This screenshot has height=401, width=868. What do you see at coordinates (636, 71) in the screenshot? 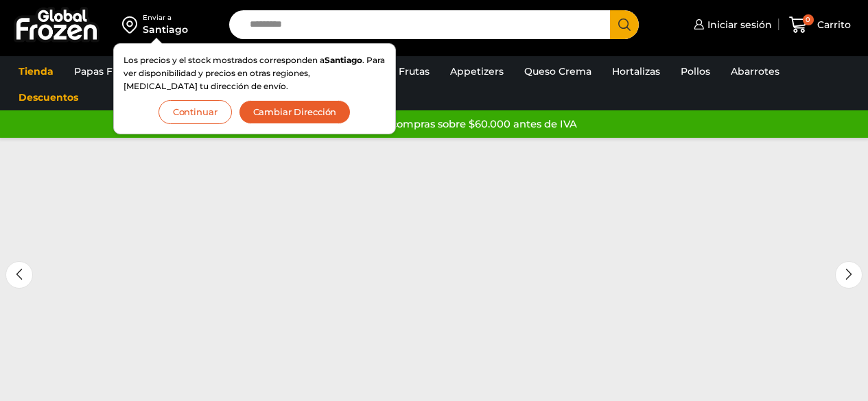
I see `a: Hortalizas` at bounding box center [636, 71].